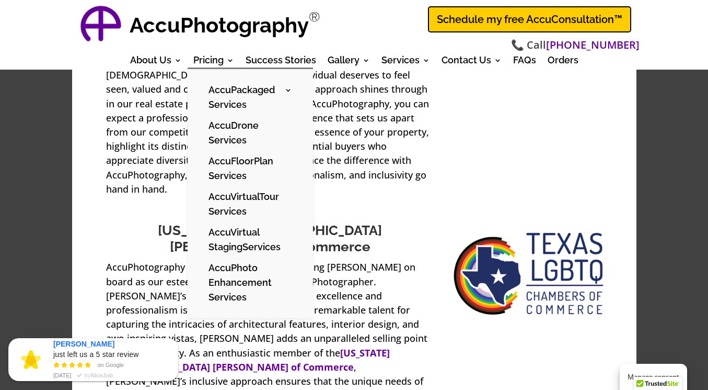 The width and height of the screenshot is (708, 390). I want to click on strong: NiceJob, so click(101, 375).